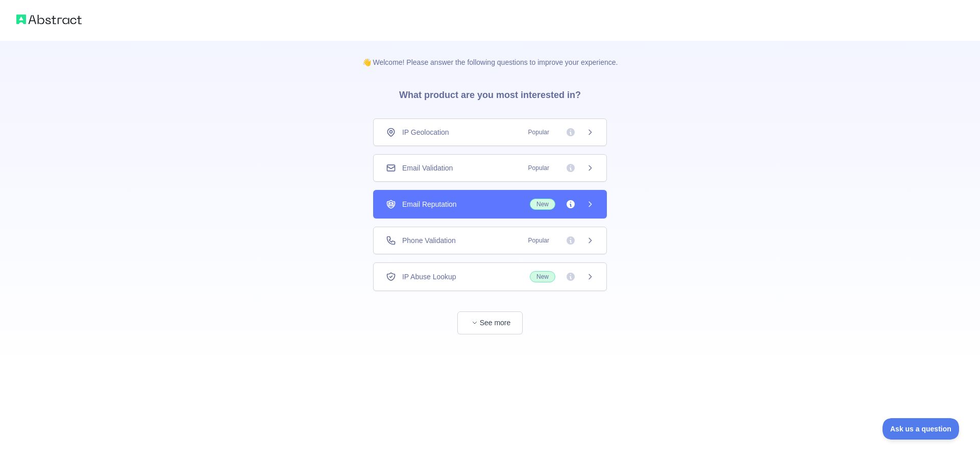 This screenshot has width=980, height=460. I want to click on span: IP Geolocation, so click(426, 132).